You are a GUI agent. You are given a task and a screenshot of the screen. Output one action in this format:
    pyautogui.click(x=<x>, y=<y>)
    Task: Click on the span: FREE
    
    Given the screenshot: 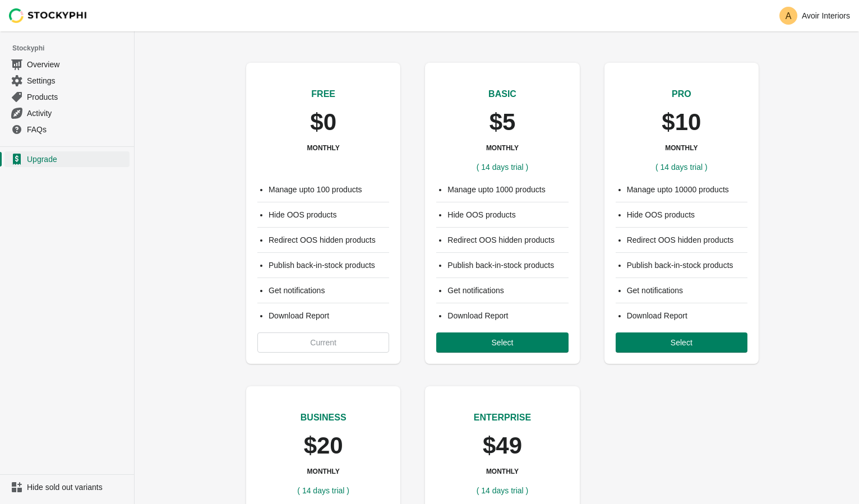 What is the action you would take?
    pyautogui.click(x=323, y=94)
    